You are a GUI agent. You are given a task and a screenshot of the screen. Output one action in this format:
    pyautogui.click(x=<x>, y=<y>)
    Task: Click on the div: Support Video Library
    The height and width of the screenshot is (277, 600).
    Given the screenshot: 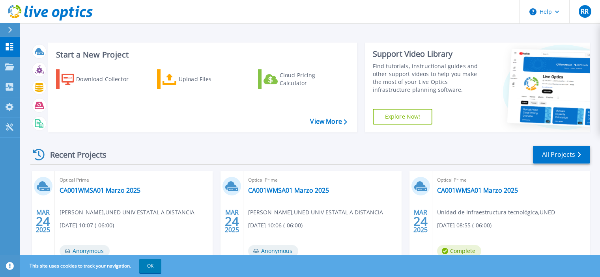 What is the action you would take?
    pyautogui.click(x=429, y=54)
    